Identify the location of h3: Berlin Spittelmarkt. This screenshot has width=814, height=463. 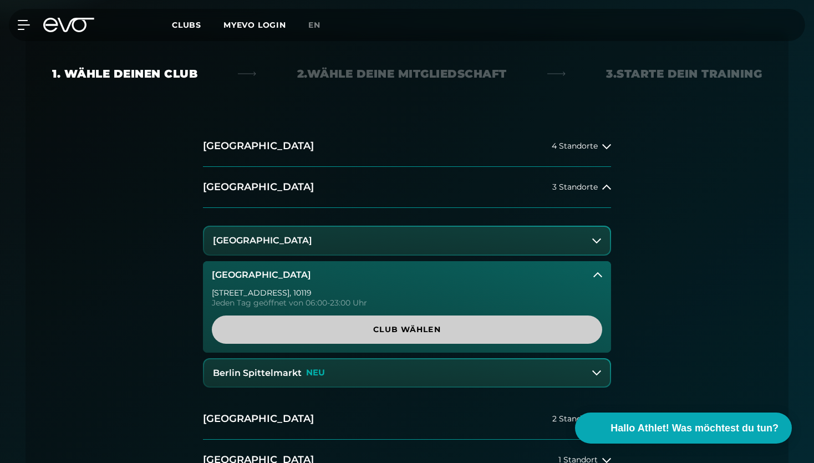
(257, 373).